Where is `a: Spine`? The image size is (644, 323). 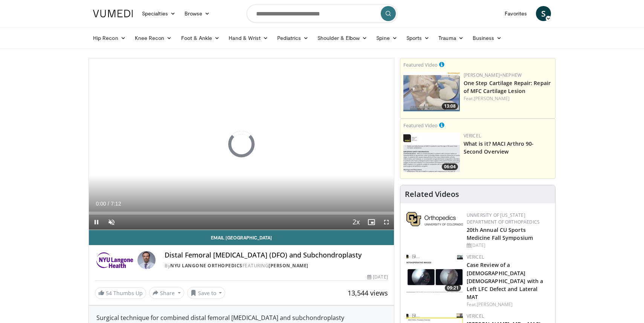
a: Spine is located at coordinates (386, 38).